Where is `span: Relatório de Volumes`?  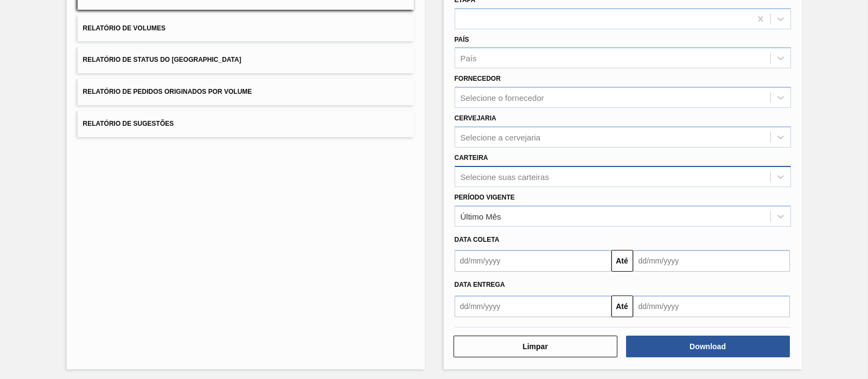
span: Relatório de Volumes is located at coordinates (124, 29).